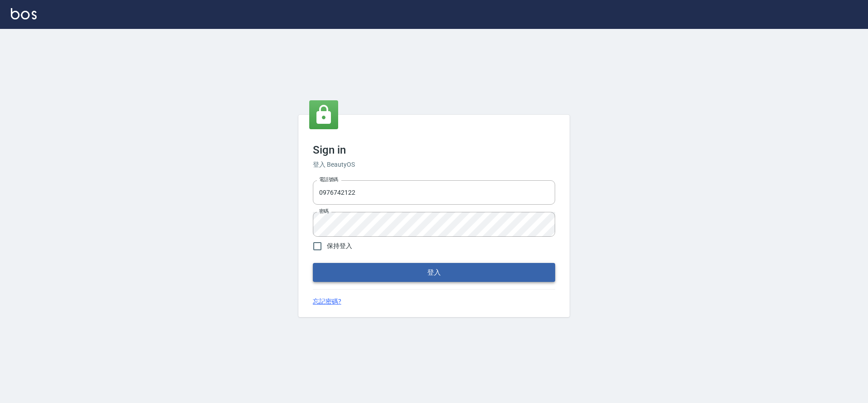  Describe the element at coordinates (23, 14) in the screenshot. I see `img: Logo` at that location.